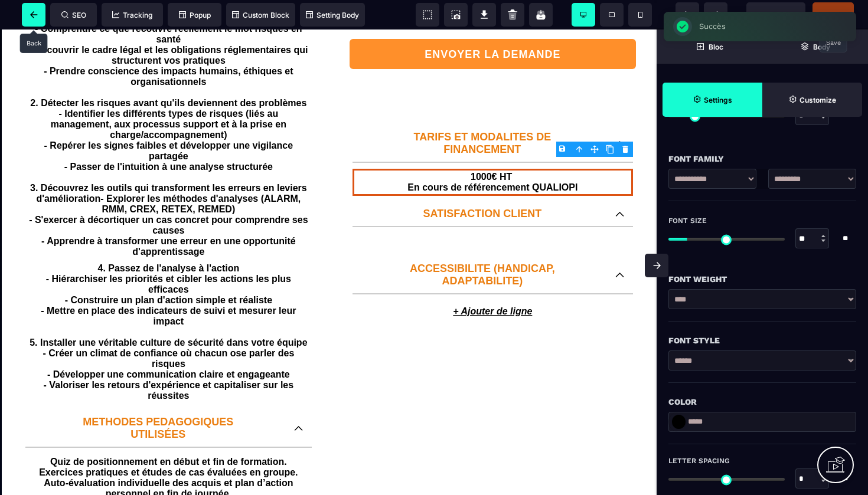  Describe the element at coordinates (168, 73) in the screenshot. I see `b: 2. Détecter les risques avant qu'ils deviennent des problèmes` at that location.